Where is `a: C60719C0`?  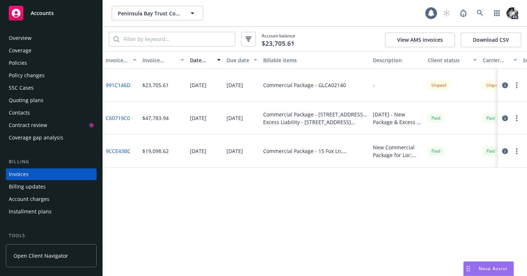
a: C60719C0 is located at coordinates (118, 118).